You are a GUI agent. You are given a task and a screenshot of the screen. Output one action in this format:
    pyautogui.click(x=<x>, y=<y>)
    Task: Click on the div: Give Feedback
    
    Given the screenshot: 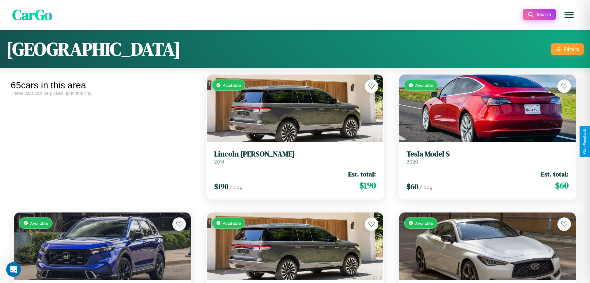 What is the action you would take?
    pyautogui.click(x=585, y=141)
    